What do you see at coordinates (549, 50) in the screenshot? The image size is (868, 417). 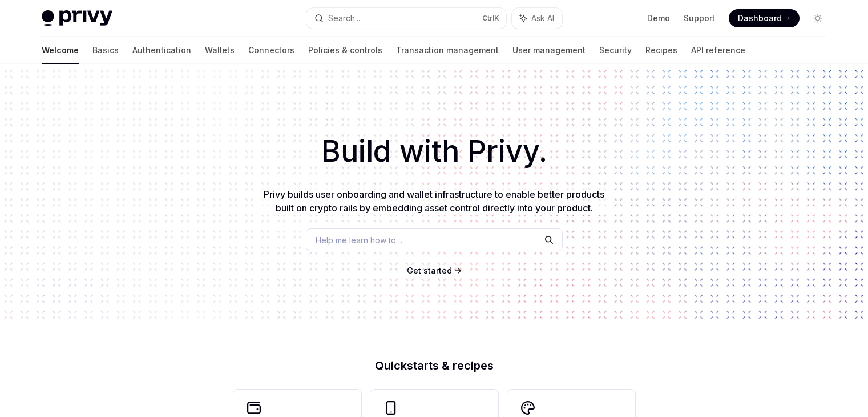 I see `a: User management` at bounding box center [549, 50].